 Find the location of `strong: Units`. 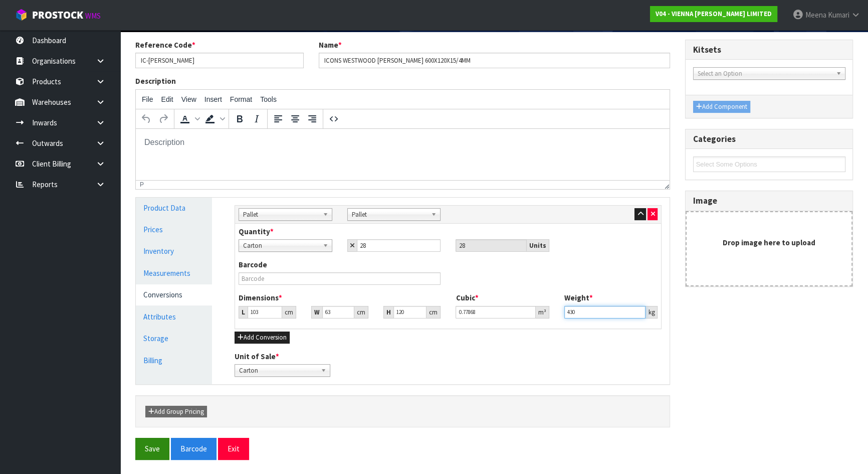

strong: Units is located at coordinates (537, 245).